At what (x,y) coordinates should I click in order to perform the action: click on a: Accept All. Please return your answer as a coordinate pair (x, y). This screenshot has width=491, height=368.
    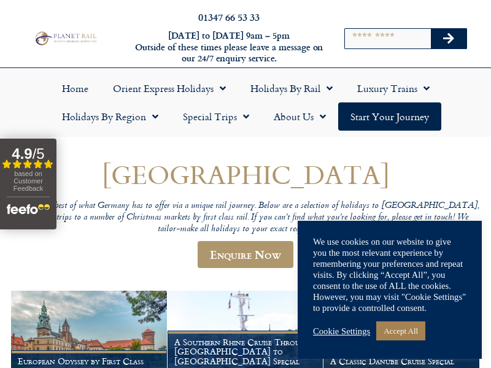
    Looking at the image, I should click on (401, 331).